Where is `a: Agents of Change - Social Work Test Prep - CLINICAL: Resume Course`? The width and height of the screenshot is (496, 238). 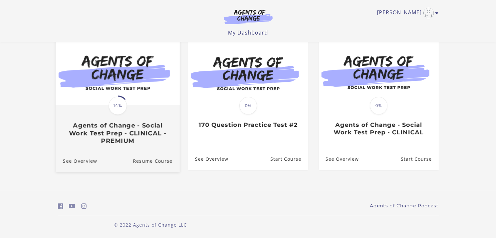
a: Agents of Change - Social Work Test Prep - CLINICAL: Resume Course is located at coordinates (419, 159).